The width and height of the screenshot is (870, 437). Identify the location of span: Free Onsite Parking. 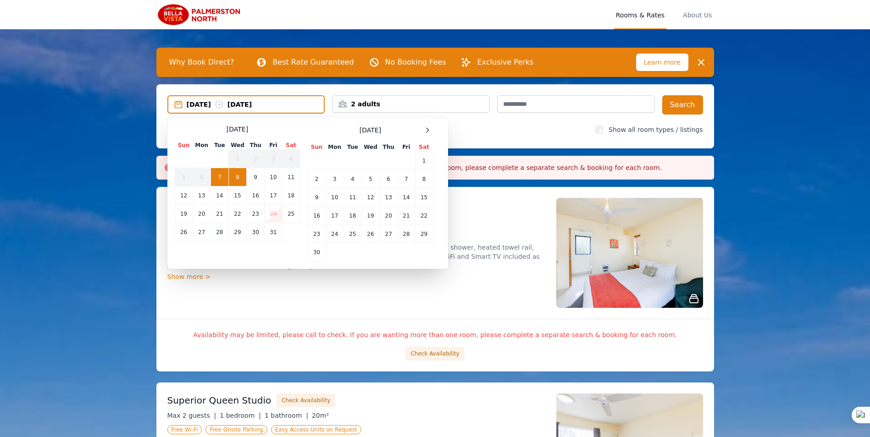
(236, 430).